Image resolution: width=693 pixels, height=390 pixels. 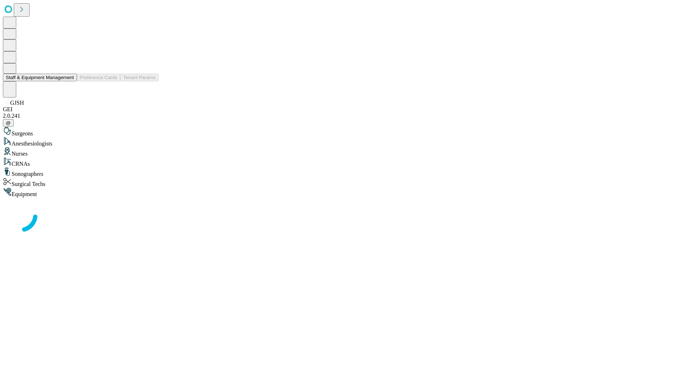 I want to click on div: GEI, so click(x=346, y=109).